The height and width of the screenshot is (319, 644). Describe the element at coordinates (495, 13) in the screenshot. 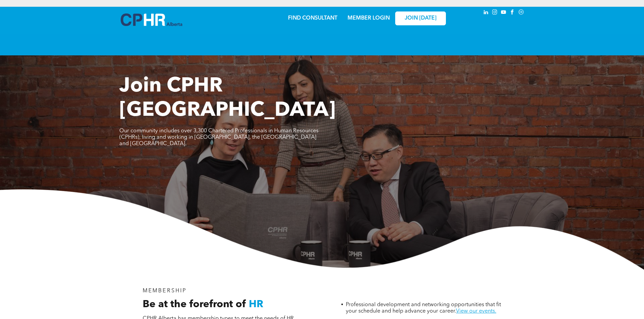

I see `a: instagram` at that location.